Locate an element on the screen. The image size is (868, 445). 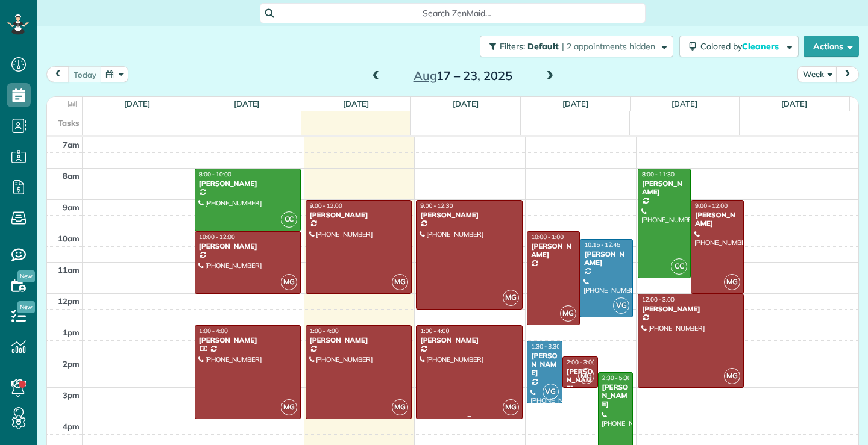
button: Actions is located at coordinates (831, 47).